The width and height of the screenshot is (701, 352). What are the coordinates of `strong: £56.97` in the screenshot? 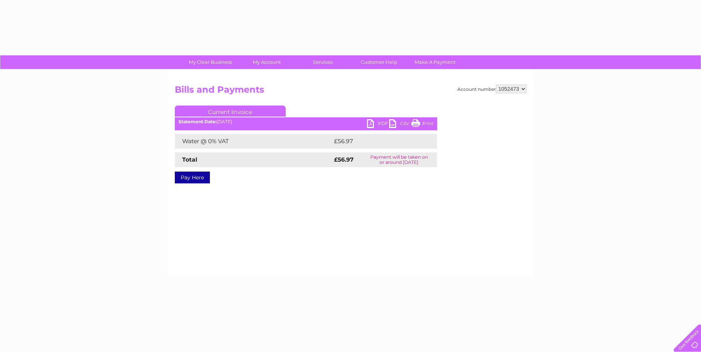 It's located at (343, 160).